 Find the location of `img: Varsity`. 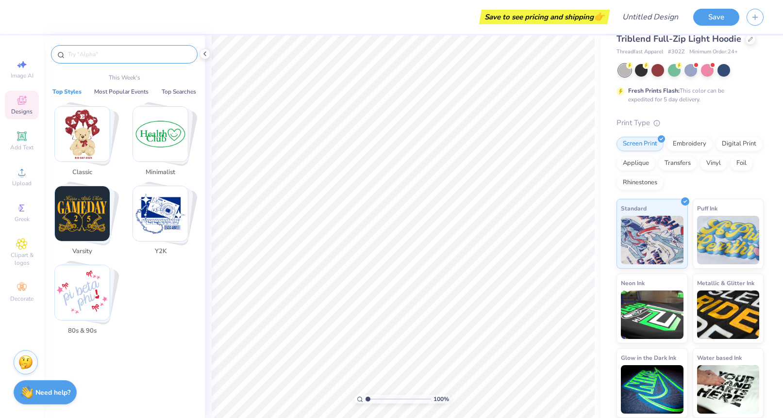

img: Varsity is located at coordinates (82, 214).